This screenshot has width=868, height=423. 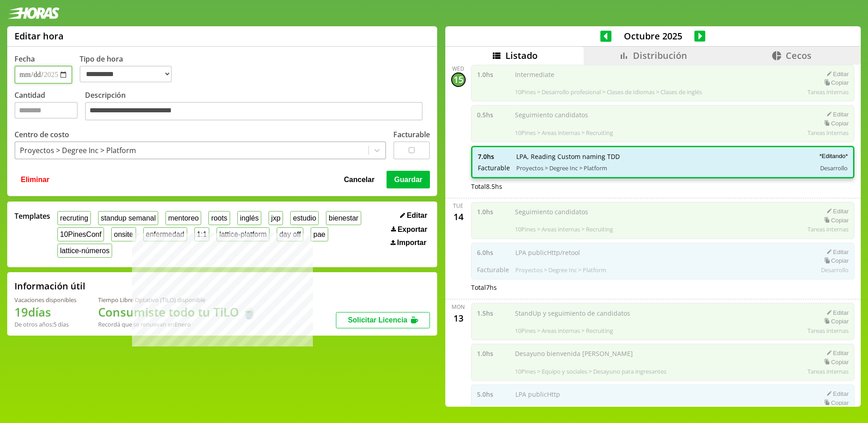 What do you see at coordinates (81, 234) in the screenshot?
I see `button: 10PinesConf` at bounding box center [81, 234].